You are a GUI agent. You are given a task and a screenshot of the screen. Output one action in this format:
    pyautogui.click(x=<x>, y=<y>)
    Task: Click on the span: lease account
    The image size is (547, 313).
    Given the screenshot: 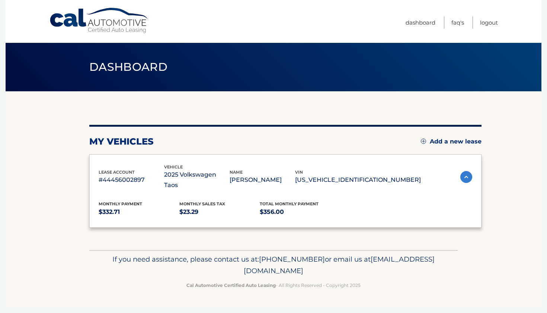 What is the action you would take?
    pyautogui.click(x=116, y=172)
    